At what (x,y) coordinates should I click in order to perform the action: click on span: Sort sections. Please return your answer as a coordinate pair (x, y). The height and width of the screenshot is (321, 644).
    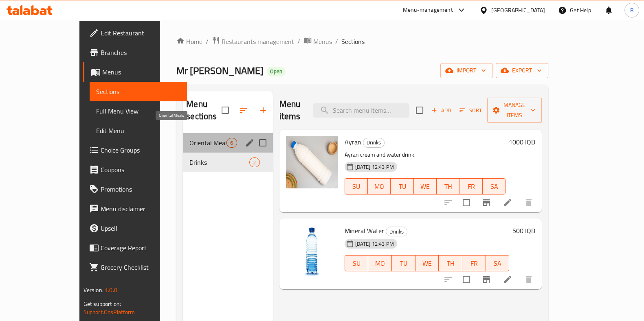
    Looking at the image, I should click on (243, 110).